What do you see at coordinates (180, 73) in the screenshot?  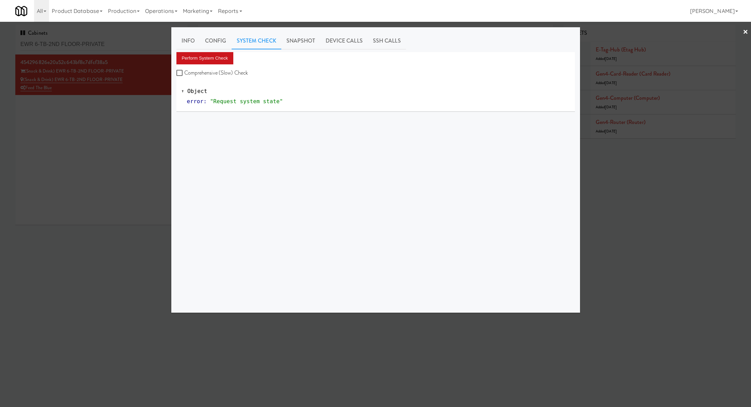 I see `input: Comprehensive (Slow) Check` at bounding box center [180, 73].